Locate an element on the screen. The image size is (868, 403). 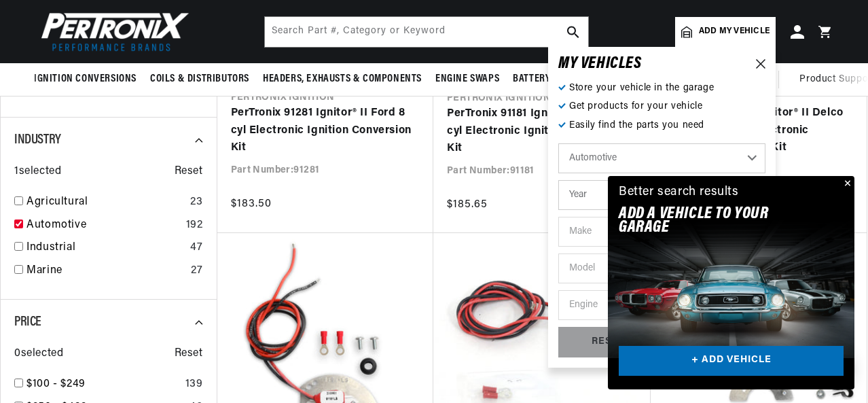
div: RESET is located at coordinates (609, 342).